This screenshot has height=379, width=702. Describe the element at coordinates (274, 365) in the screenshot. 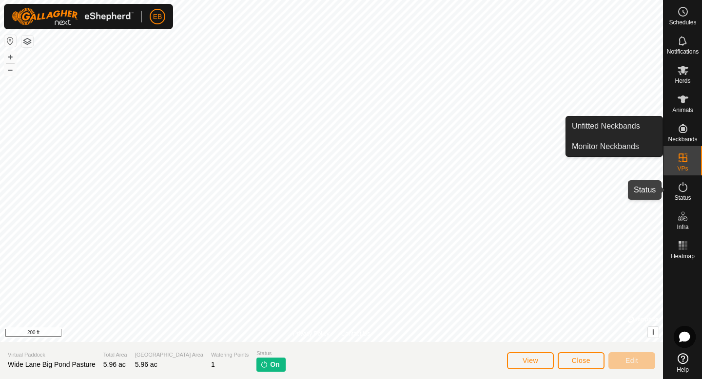

I see `span: On` at that location.